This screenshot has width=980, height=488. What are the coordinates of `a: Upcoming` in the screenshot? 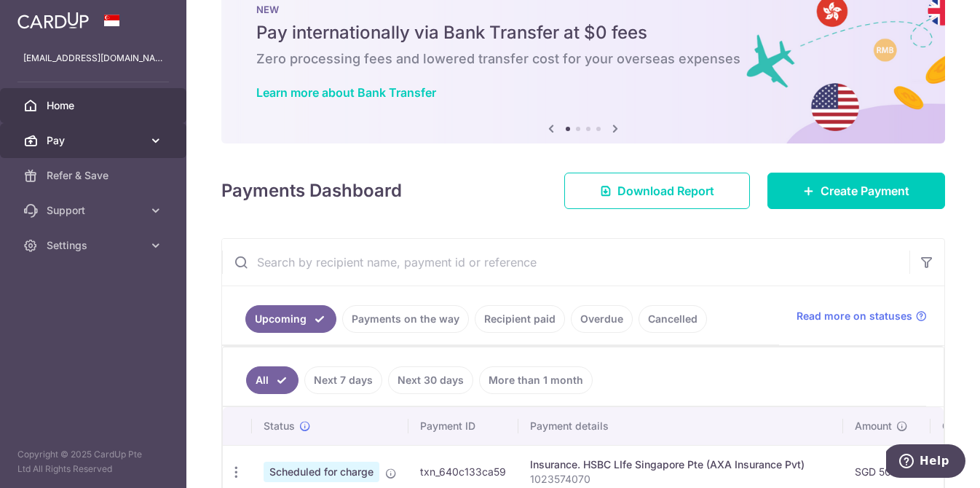 It's located at (291, 319).